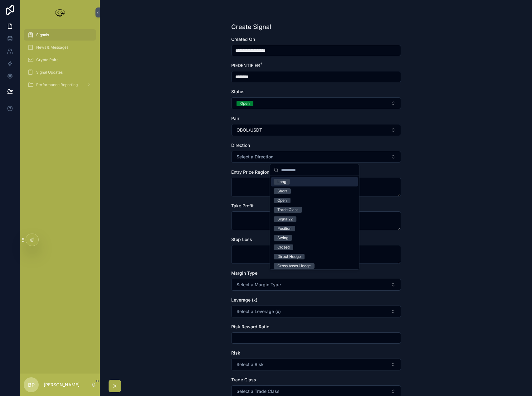 The width and height of the screenshot is (532, 396). I want to click on span: Select a Margin Type, so click(259, 285).